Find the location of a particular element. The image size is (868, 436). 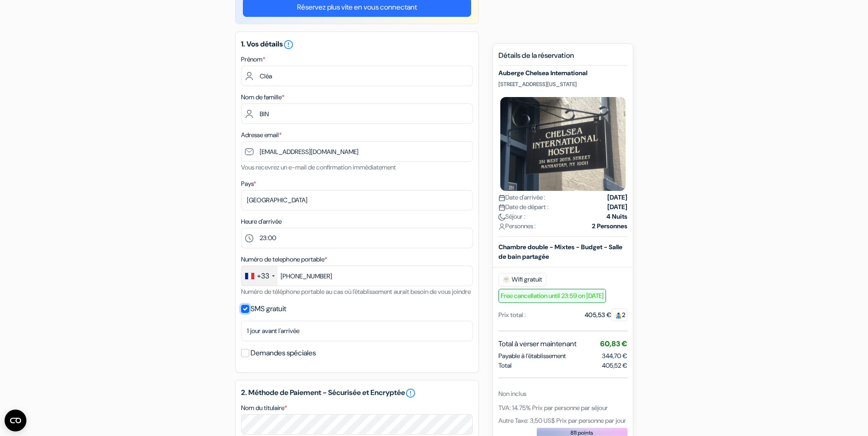

strong: 2 Personnes is located at coordinates (610, 226).